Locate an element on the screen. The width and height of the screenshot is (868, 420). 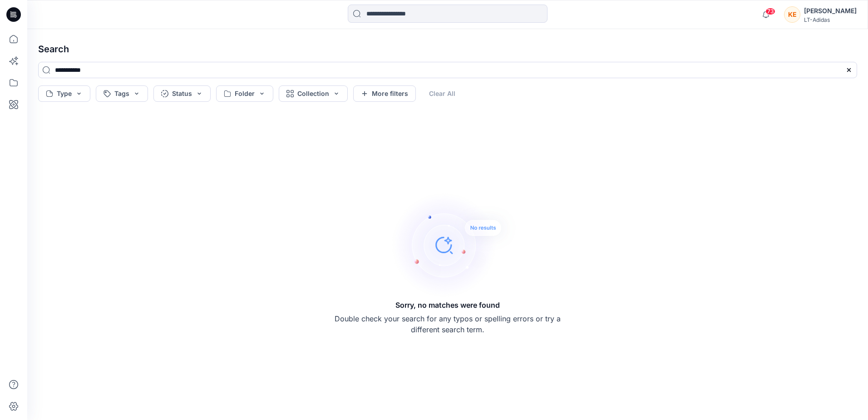
h4: Search is located at coordinates (448, 49).